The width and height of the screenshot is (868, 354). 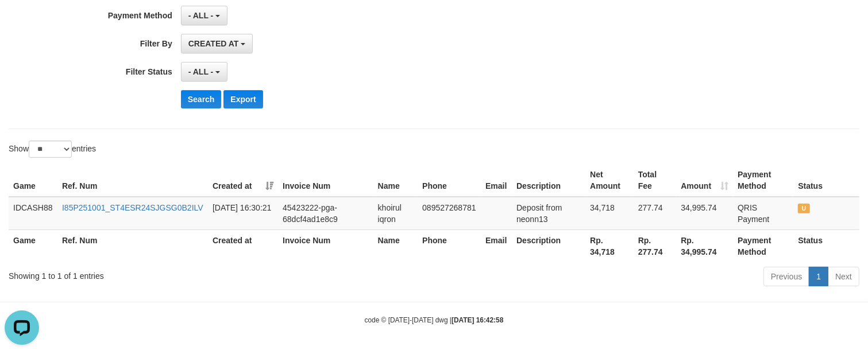 I want to click on th: Rp. 277.74, so click(x=655, y=246).